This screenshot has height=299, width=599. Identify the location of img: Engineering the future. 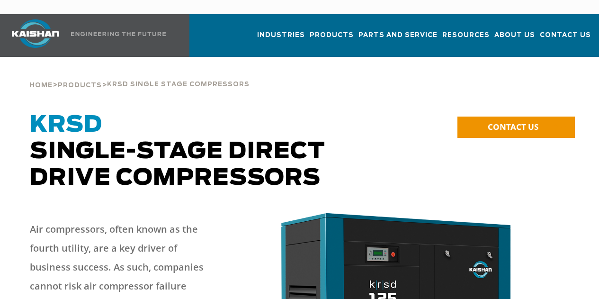
(118, 34).